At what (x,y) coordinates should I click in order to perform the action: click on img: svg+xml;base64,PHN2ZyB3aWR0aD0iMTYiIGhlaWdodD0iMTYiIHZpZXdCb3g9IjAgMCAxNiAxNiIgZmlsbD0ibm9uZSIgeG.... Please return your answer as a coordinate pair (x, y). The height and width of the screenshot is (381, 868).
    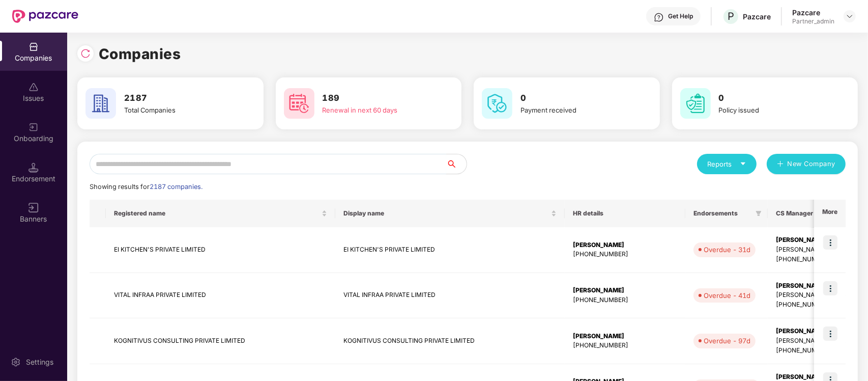
    Looking at the image, I should click on (33, 208).